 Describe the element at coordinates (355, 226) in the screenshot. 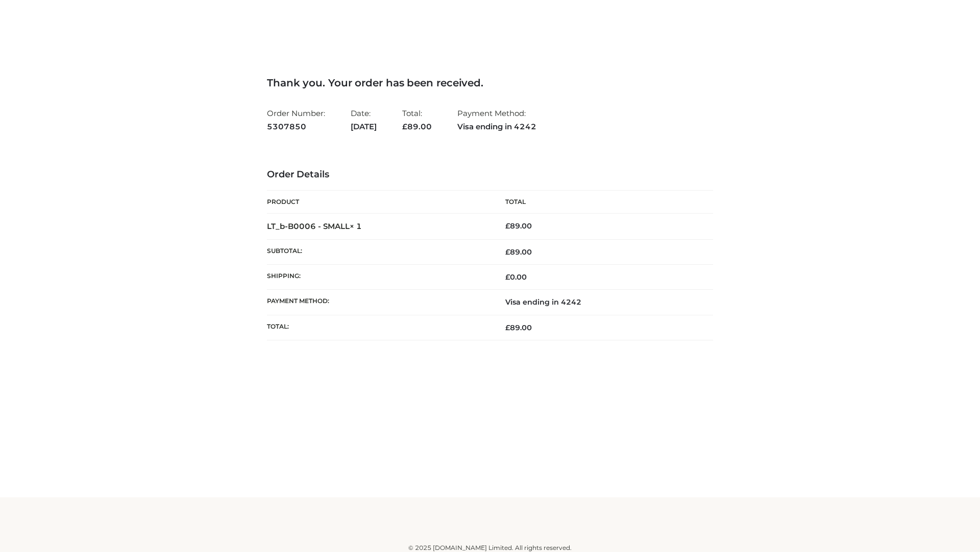

I see `strong: × 1` at that location.